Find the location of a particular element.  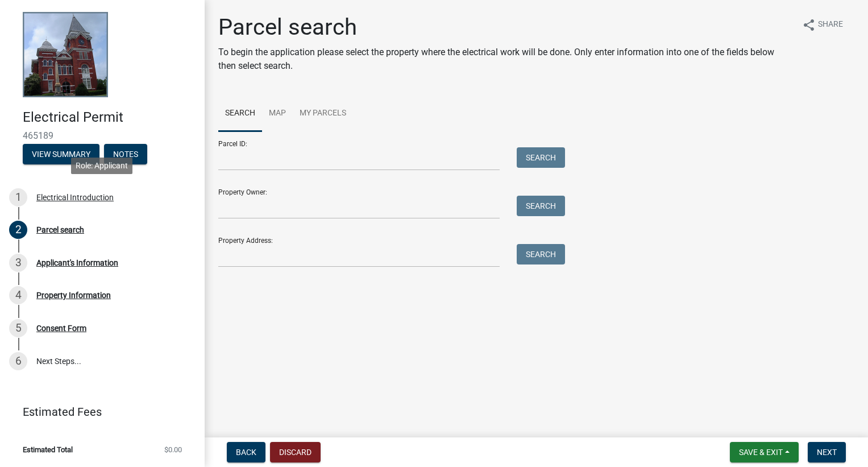

button: Save & Exit is located at coordinates (764, 452).